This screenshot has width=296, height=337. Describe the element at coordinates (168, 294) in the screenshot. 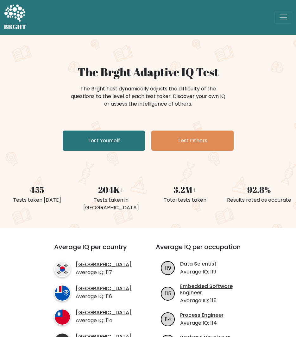

I see `text: 115` at that location.